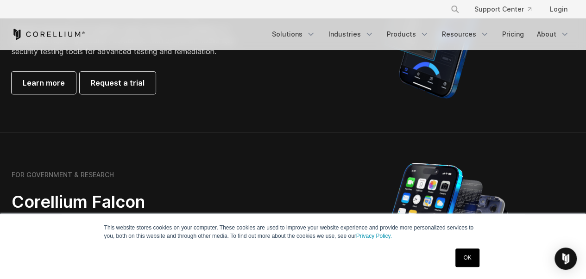 The height and width of the screenshot is (279, 586). What do you see at coordinates (118, 83) in the screenshot?
I see `span: Request a trial` at bounding box center [118, 83].